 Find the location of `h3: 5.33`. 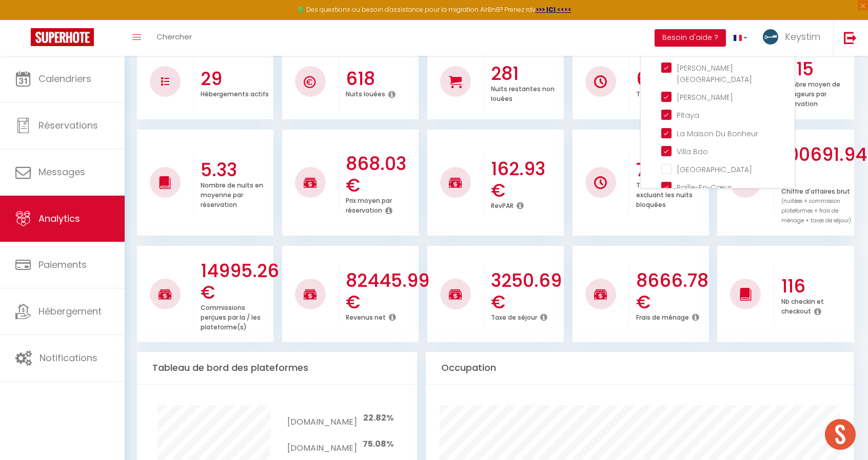

h3: 5.33 is located at coordinates (236, 170).